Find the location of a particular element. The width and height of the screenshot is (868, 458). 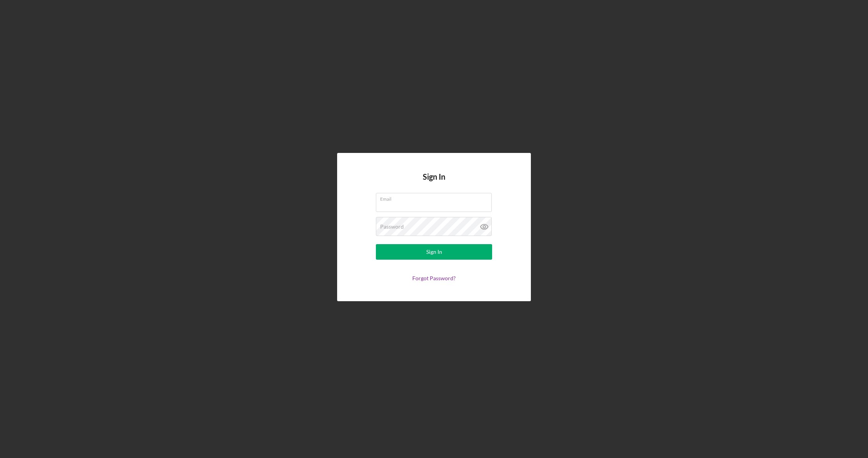

a: Forgot Password? is located at coordinates (434, 278).